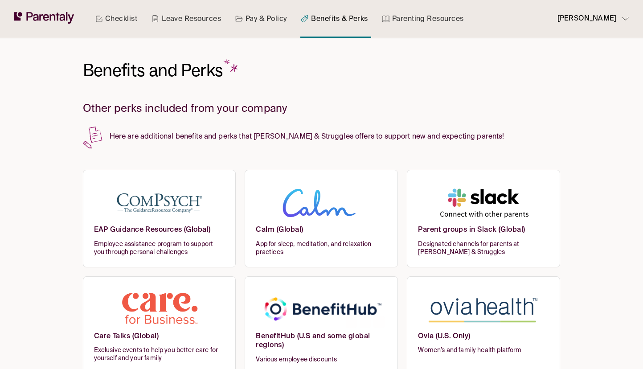 This screenshot has width=643, height=369. Describe the element at coordinates (211, 70) in the screenshot. I see `span: Perks` at that location.